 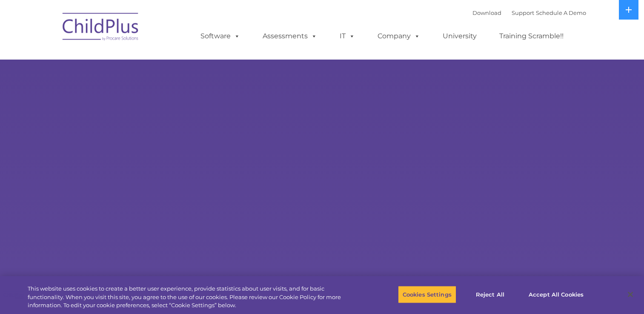 I want to click on a: Schedule A Demo, so click(x=561, y=12).